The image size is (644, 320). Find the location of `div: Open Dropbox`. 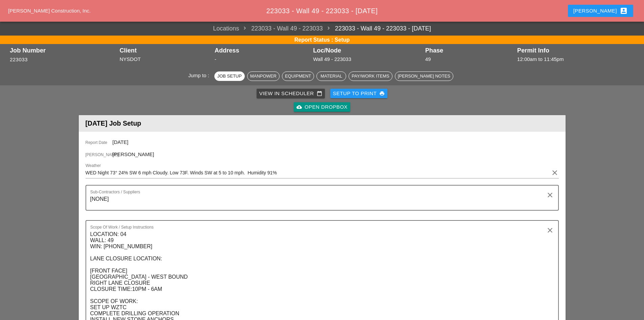

div: Open Dropbox is located at coordinates (322, 107).